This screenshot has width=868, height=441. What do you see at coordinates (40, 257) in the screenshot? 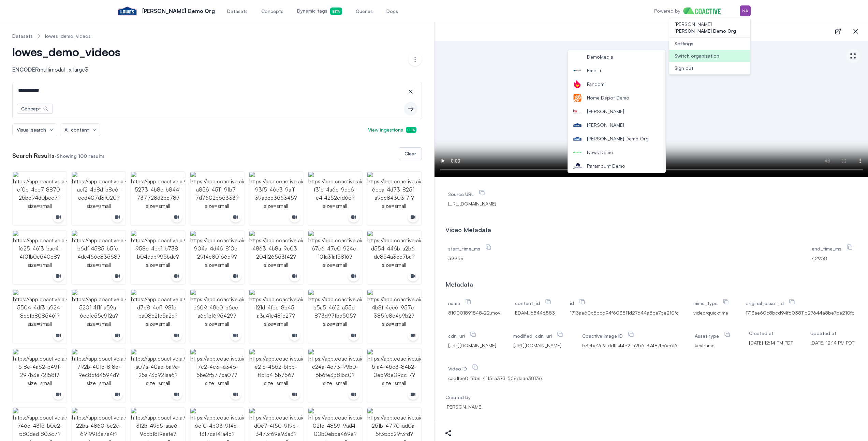
I see `img: https://app.coactive.ai/assets/ui/images/coactive/lowes_demo_videos_1722539477975/00488637-f625-4...` at bounding box center [40, 257].